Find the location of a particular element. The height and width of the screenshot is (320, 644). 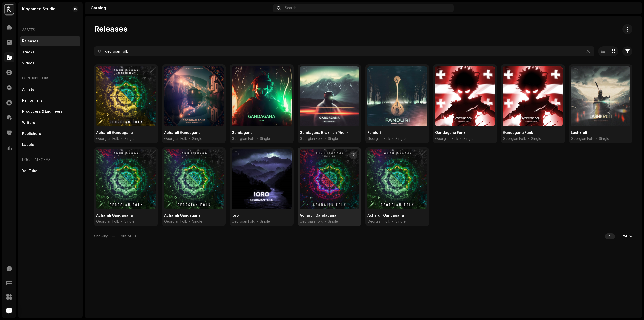

div: 24 is located at coordinates (625, 236).